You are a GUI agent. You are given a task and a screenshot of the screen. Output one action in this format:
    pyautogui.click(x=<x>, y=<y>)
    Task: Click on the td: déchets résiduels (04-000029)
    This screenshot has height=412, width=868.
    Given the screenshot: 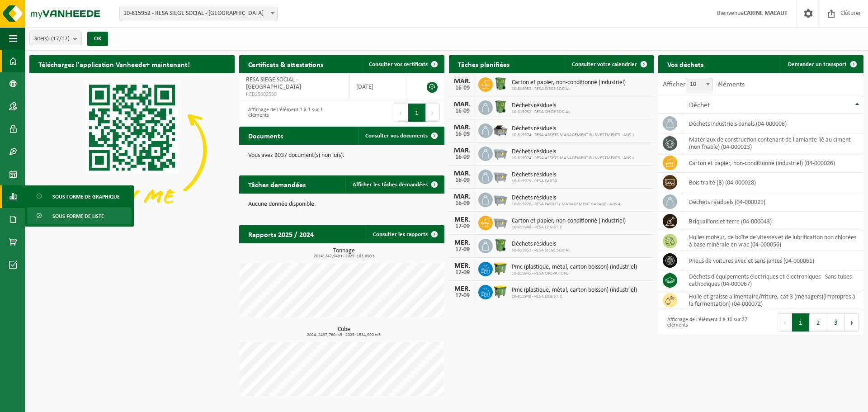 What is the action you would take?
    pyautogui.click(x=773, y=202)
    